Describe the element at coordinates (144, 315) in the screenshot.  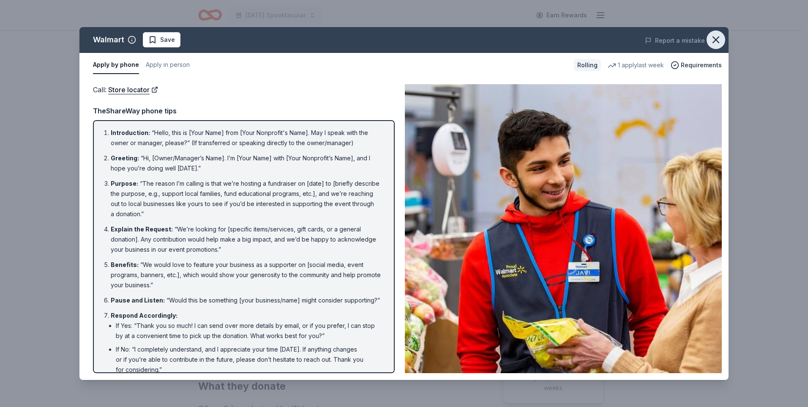
I see `span: Respond Accordingly :` at that location.